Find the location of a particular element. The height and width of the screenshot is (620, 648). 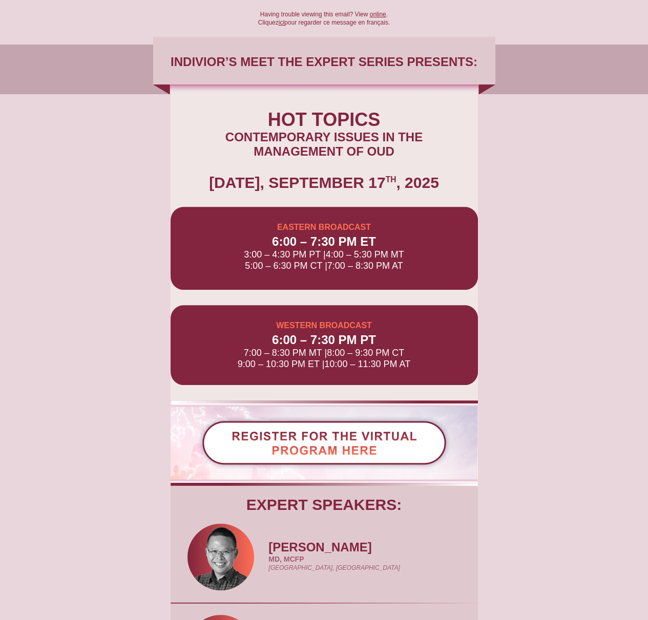

div: WESTERN BROADCAST is located at coordinates (324, 326).